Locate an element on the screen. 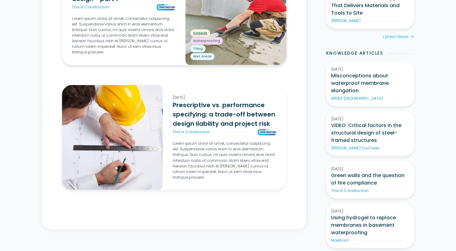 The width and height of the screenshot is (456, 251). h3: Misconceptions about waterproof membrane elongation is located at coordinates (370, 83).